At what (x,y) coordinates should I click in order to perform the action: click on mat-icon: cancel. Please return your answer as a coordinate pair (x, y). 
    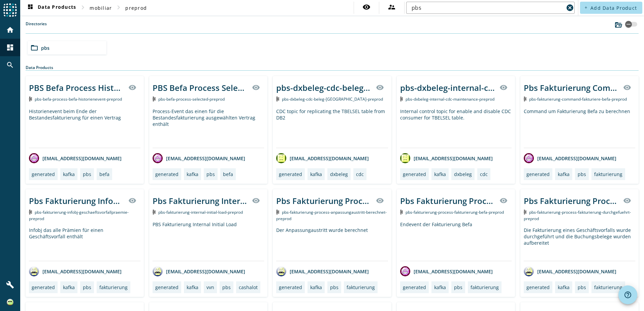
    Looking at the image, I should click on (570, 7).